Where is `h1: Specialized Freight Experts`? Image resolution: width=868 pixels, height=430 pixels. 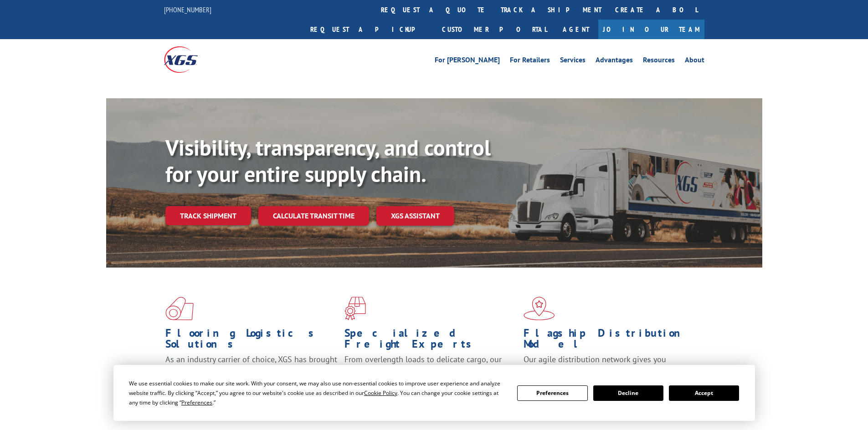 h1: Specialized Freight Experts is located at coordinates (430, 341).